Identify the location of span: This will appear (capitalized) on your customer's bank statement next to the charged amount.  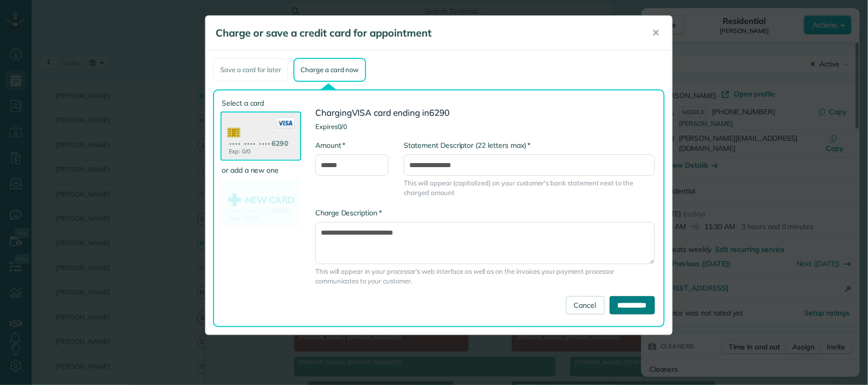
(529, 188).